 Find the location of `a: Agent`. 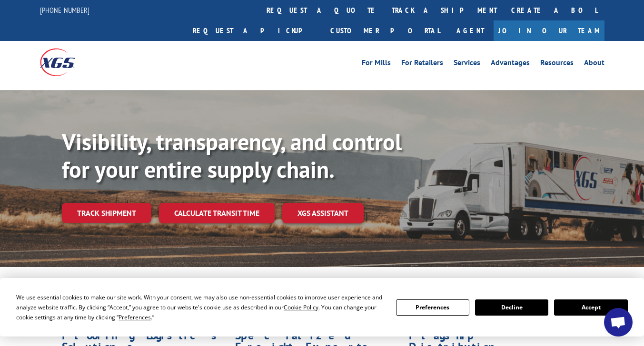

a: Agent is located at coordinates (470, 31).